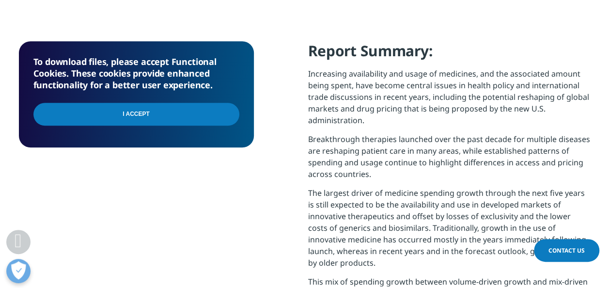 This screenshot has height=288, width=609. What do you see at coordinates (449, 54) in the screenshot?
I see `h4: Report Summary:` at bounding box center [449, 54].